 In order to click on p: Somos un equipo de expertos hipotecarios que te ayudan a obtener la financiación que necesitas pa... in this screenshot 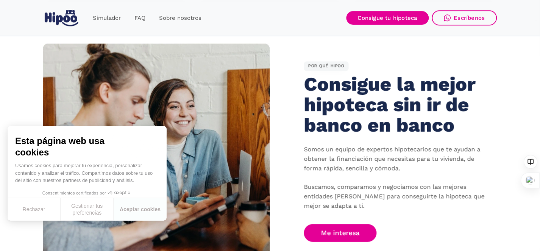, I will do `click(395, 178)`.